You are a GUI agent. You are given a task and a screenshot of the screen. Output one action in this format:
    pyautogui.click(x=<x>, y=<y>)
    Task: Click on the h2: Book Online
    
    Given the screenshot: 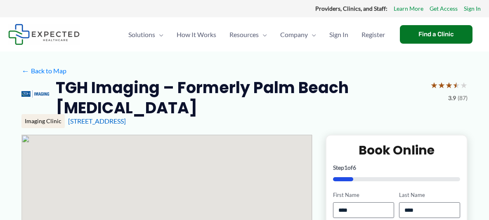 What is the action you would take?
    pyautogui.click(x=397, y=150)
    